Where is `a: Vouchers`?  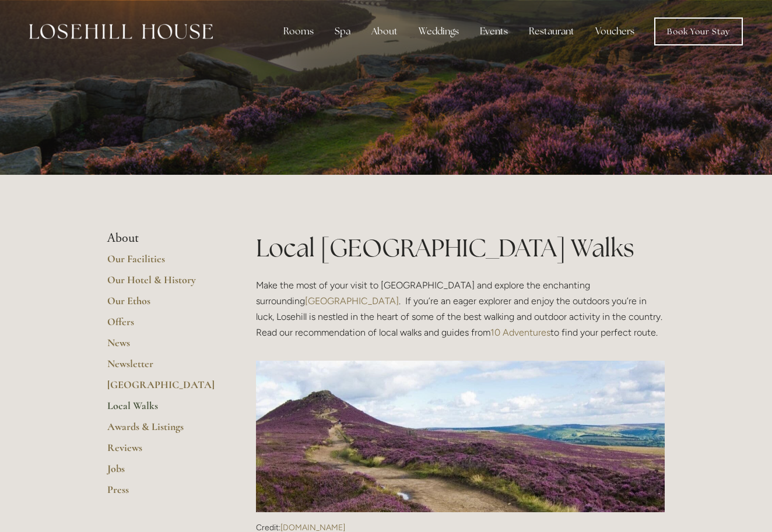 a: Vouchers is located at coordinates (614, 32).